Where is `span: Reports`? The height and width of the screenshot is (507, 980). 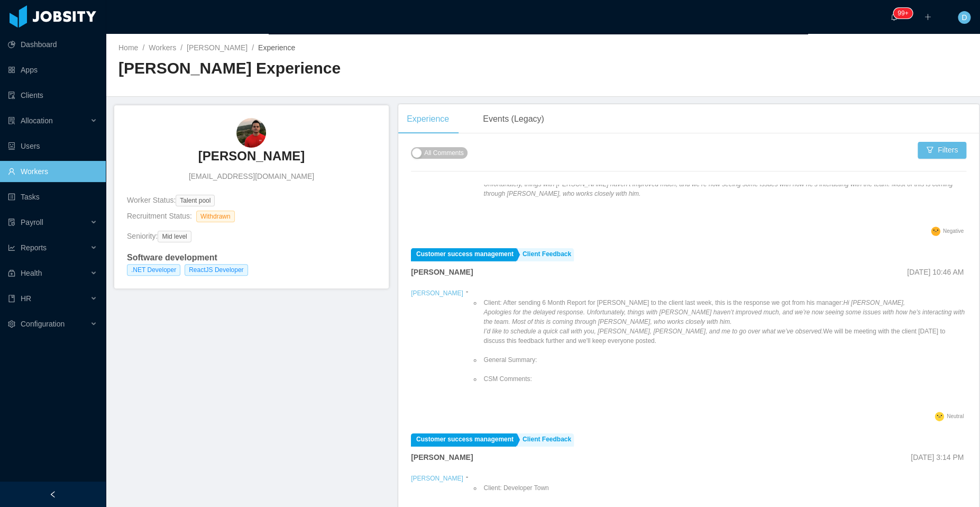 span: Reports is located at coordinates (33, 248).